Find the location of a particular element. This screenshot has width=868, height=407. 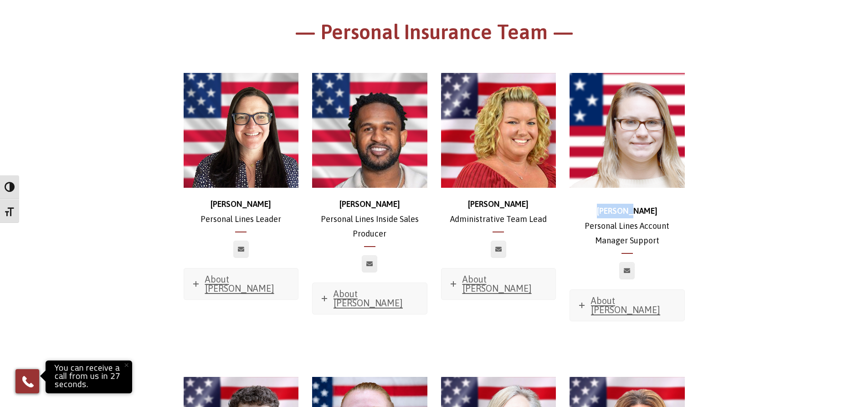

p: Personal Lines Inside Sales Producer is located at coordinates (370, 219).